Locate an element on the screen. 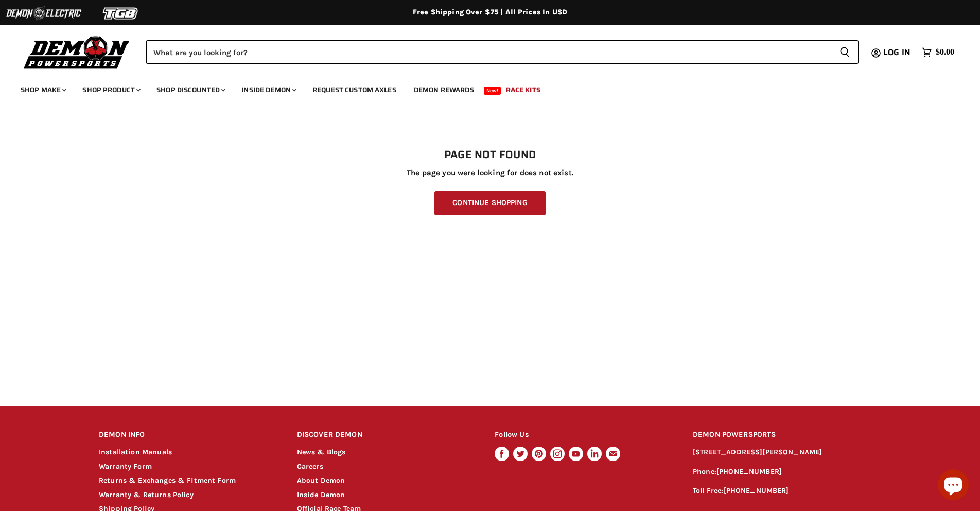 This screenshot has width=980, height=511. a: Careers is located at coordinates (310, 466).